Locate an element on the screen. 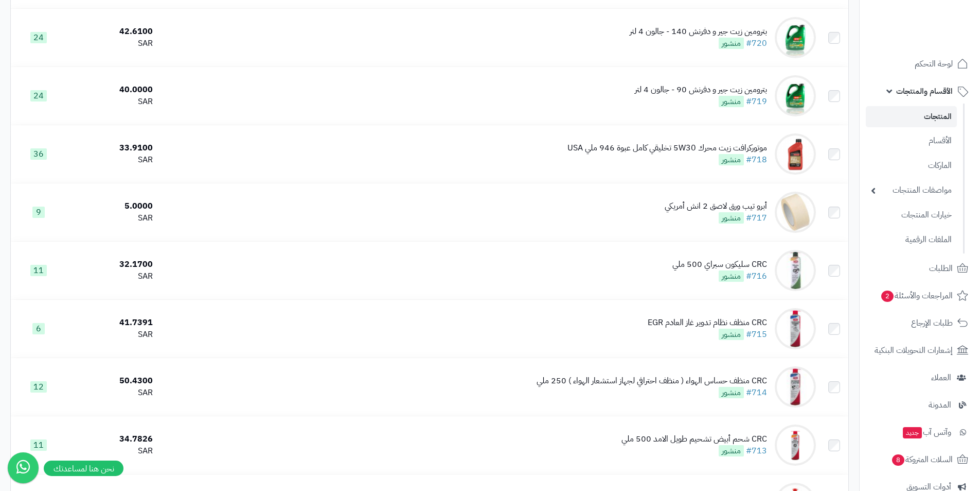  img: بترومين زيت جير و دفرنش 90 - جالون 4 لتر is located at coordinates (795, 96).